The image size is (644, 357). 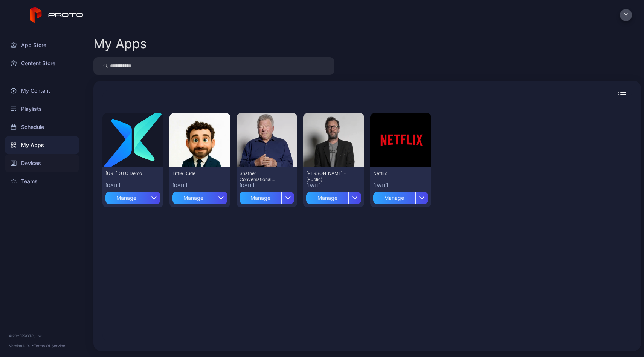 I want to click on span: Version 1.13.1 •, so click(x=21, y=346).